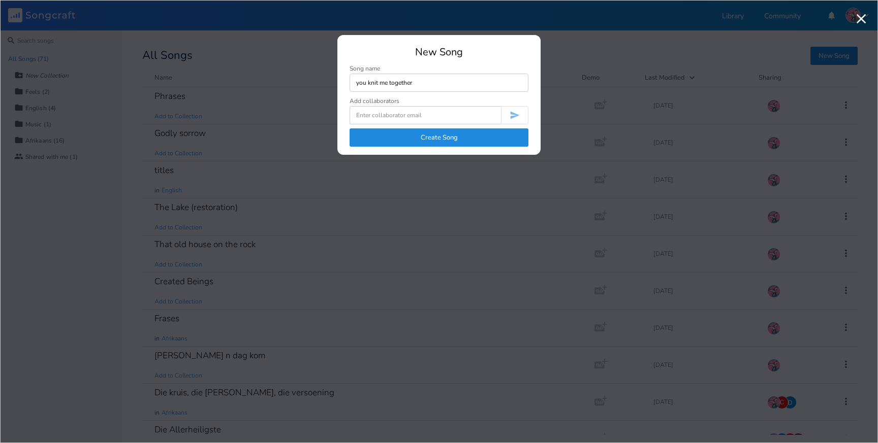  What do you see at coordinates (439, 69) in the screenshot?
I see `div: Song name` at bounding box center [439, 69].